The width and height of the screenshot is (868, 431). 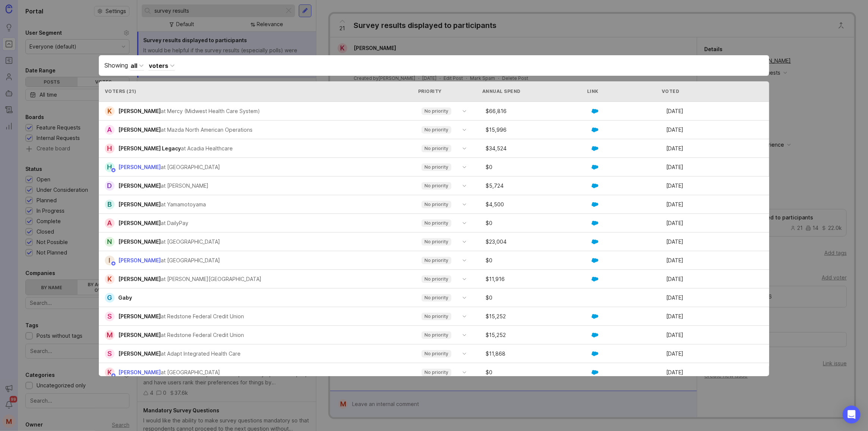 What do you see at coordinates (109, 167) in the screenshot?
I see `div: H` at bounding box center [109, 167].